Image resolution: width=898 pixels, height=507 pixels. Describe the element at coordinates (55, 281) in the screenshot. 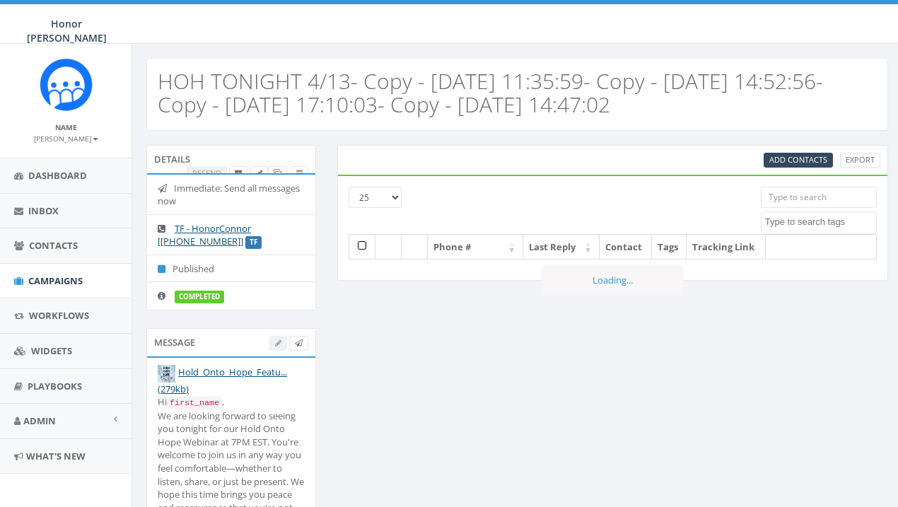

I see `span: Campaigns` at that location.